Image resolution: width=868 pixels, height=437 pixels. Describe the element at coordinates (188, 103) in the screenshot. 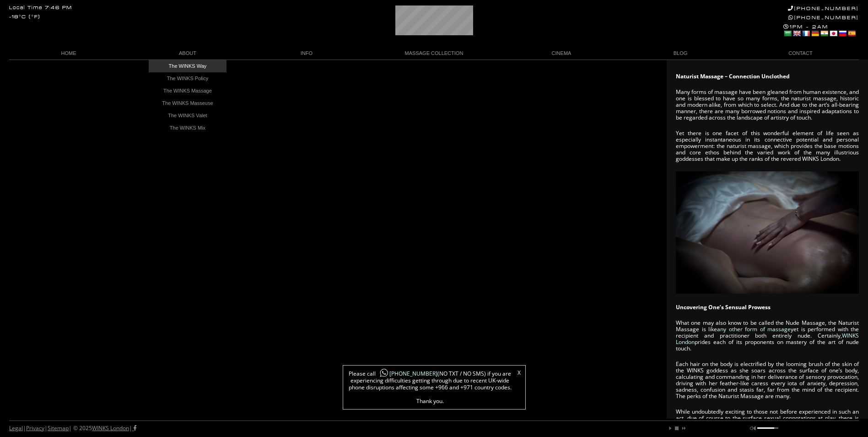

I see `a: The WINKS Masseuse` at that location.